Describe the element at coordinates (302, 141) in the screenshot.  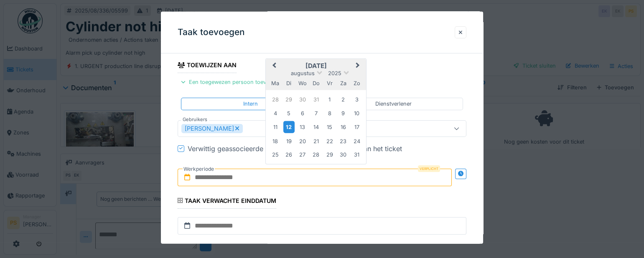
I see `div: Choose woensdag 20 augustus 2025` at that location.